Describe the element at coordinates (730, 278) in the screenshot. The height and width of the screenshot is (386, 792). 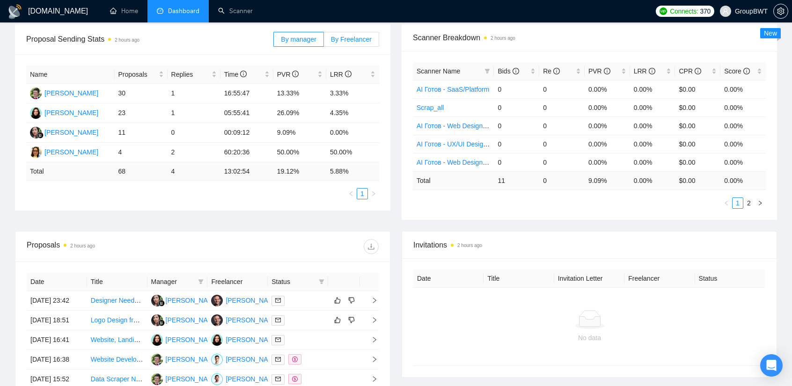
I see `th: Status` at that location.